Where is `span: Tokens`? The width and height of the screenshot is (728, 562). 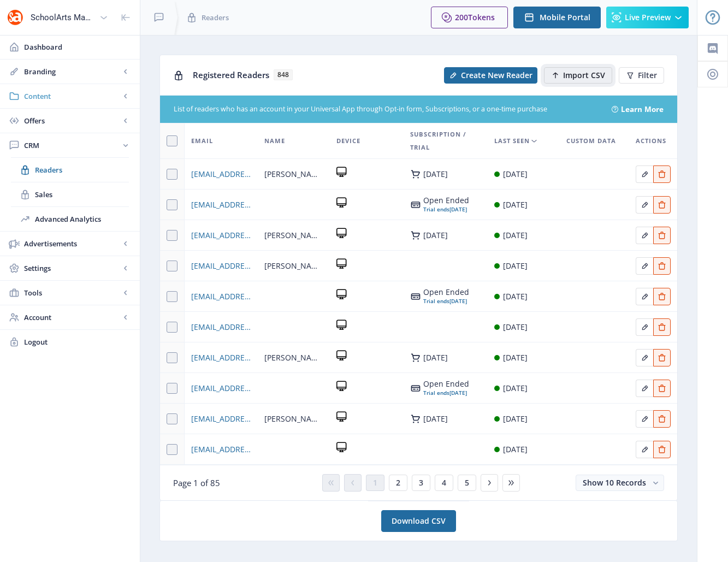
span: Tokens is located at coordinates (481, 17).